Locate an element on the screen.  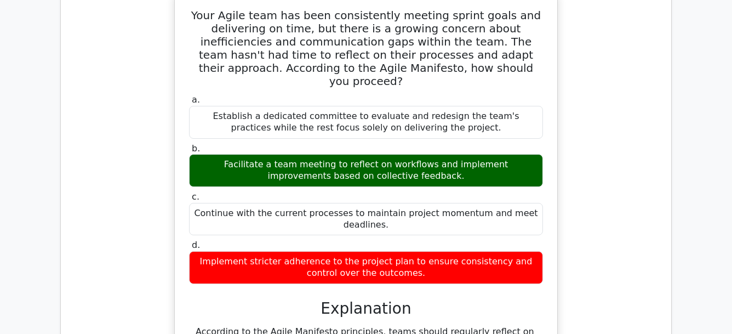
h5: Your Agile team has been consistently meeting sprint goals and delivering on time, but there is a... is located at coordinates (366, 48).